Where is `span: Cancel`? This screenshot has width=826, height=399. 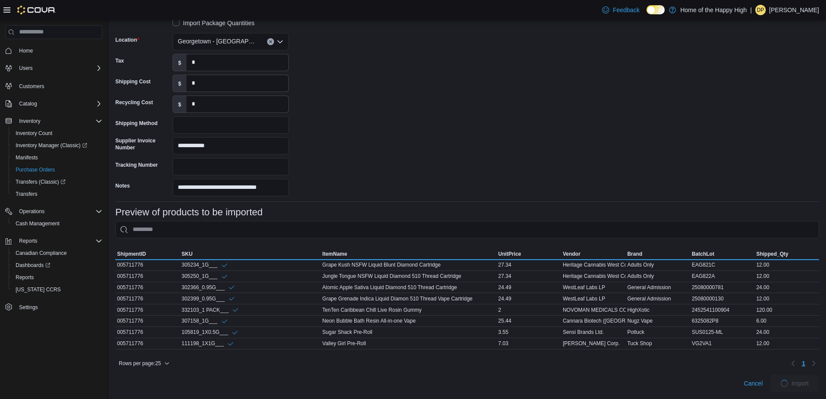
span: Cancel is located at coordinates (753, 383).